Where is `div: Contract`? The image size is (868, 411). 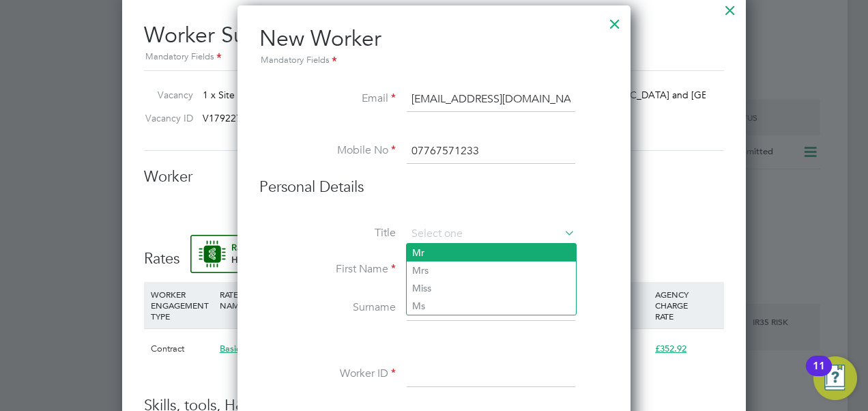 div: Contract is located at coordinates (182, 349).